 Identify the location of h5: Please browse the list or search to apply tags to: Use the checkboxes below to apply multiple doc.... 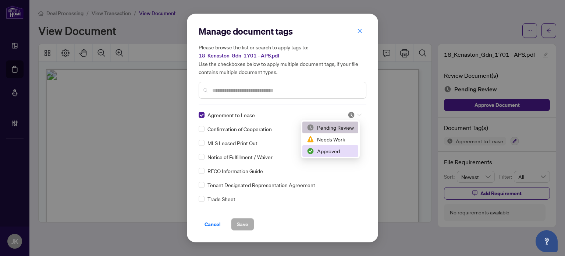
(283, 59).